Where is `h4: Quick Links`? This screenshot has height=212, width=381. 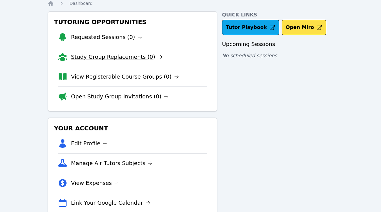 h4: Quick Links is located at coordinates (278, 15).